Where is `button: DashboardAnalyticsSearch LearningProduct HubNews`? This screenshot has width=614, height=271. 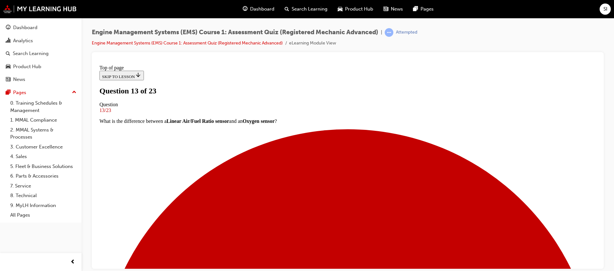 button: DashboardAnalyticsSearch LearningProduct HubNews is located at coordinates (41, 53).